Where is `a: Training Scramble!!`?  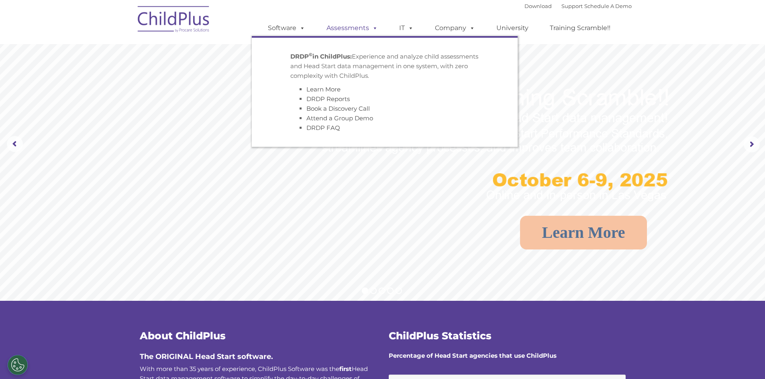
a: Training Scramble!! is located at coordinates (580, 28).